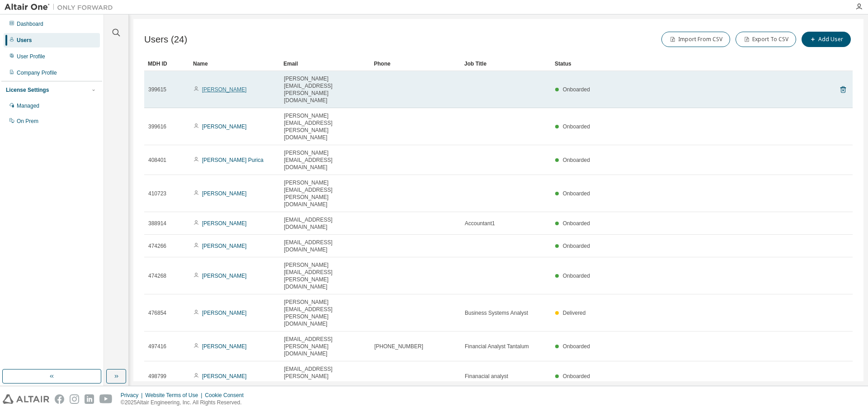  Describe the element at coordinates (416, 64) in the screenshot. I see `div: Phone` at that location.